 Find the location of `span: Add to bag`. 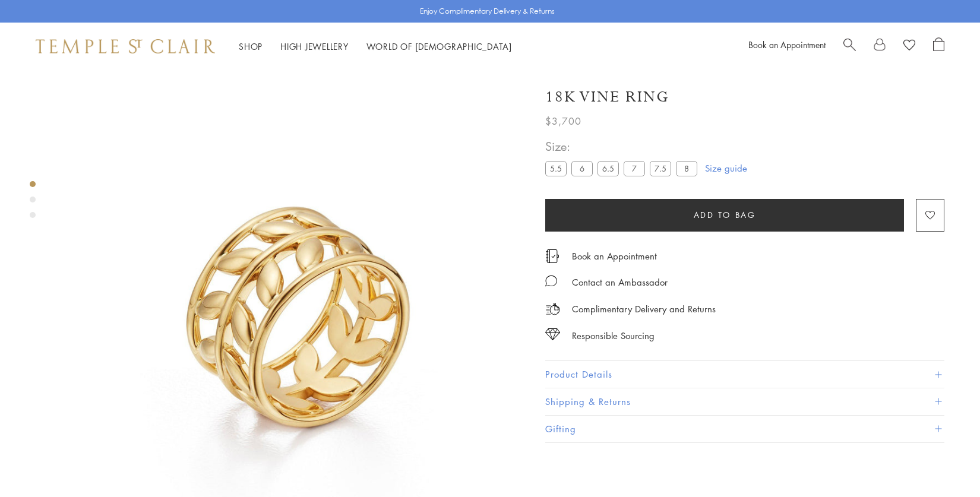

span: Add to bag is located at coordinates (725, 215).